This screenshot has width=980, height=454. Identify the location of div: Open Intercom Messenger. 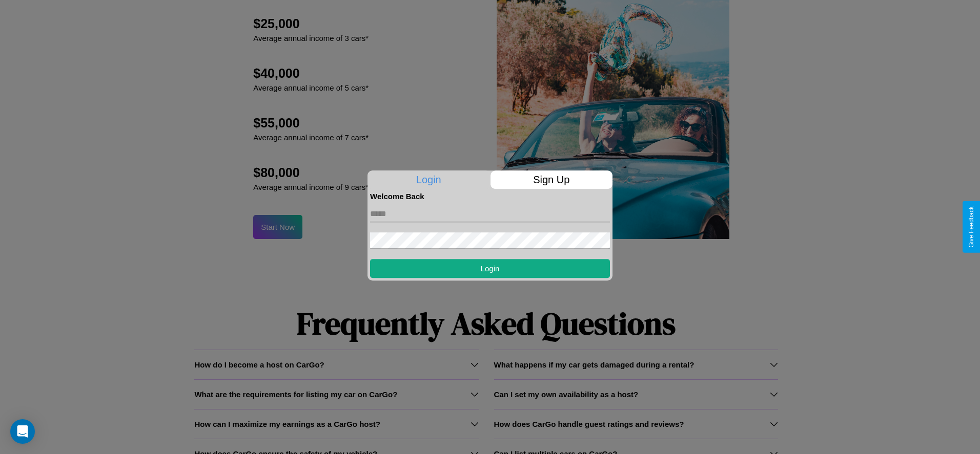
(22, 432).